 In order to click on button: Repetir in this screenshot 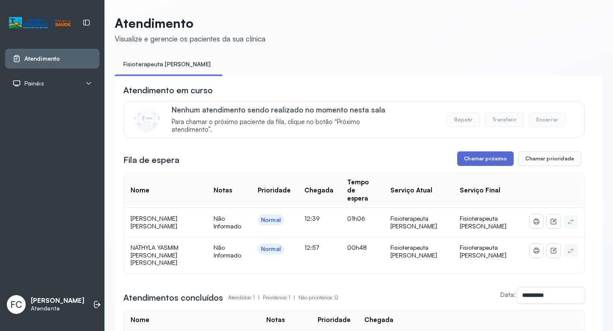, I will do `click(463, 120)`.